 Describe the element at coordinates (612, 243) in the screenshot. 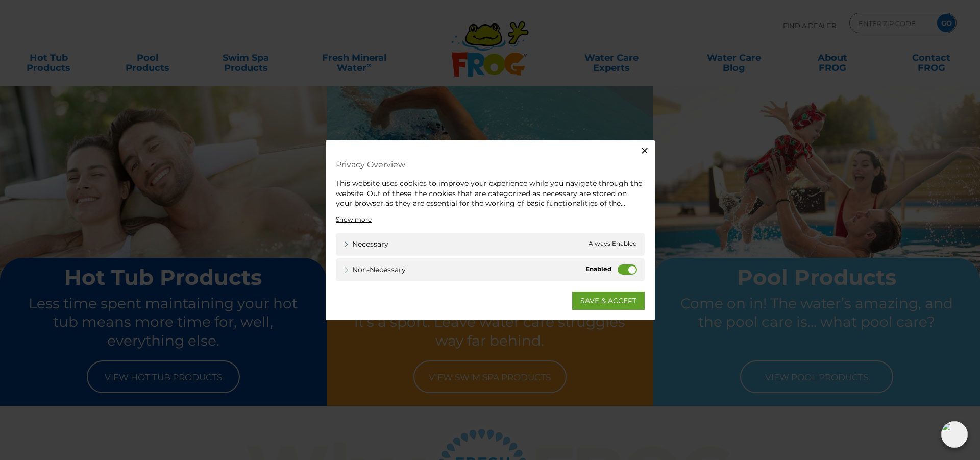

I see `span: Always Enabled` at that location.